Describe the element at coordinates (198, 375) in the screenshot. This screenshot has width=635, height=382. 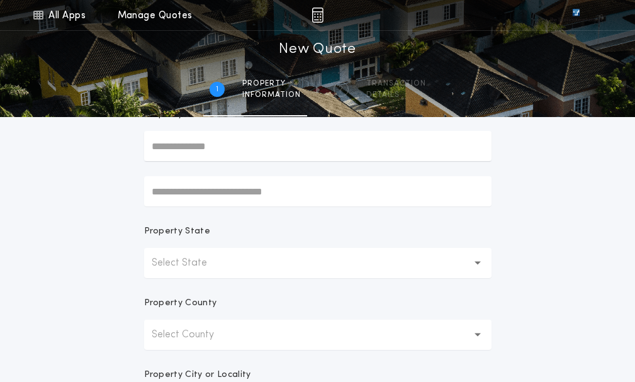
I see `p: Property City or Locality` at that location.